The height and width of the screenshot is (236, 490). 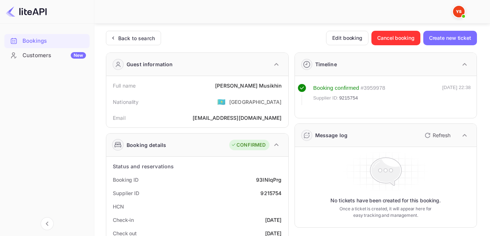 What do you see at coordinates (118, 207) in the screenshot?
I see `div: HCN` at bounding box center [118, 207].